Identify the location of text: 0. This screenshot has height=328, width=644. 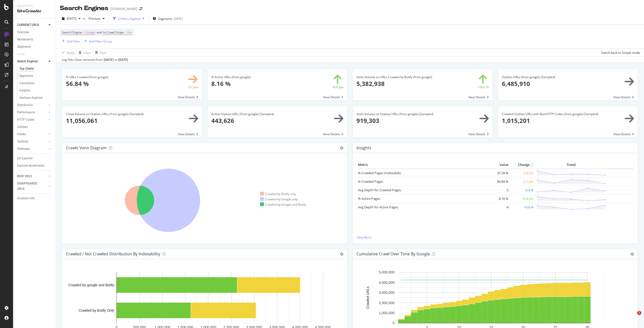
(393, 323).